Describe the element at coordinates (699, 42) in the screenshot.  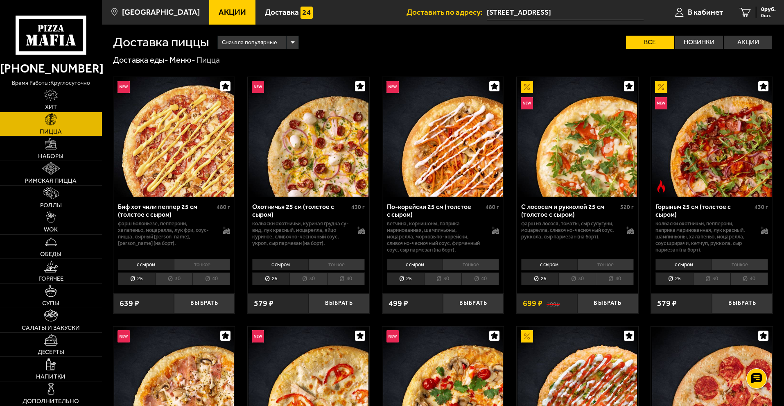
I see `label: Новинки` at that location.